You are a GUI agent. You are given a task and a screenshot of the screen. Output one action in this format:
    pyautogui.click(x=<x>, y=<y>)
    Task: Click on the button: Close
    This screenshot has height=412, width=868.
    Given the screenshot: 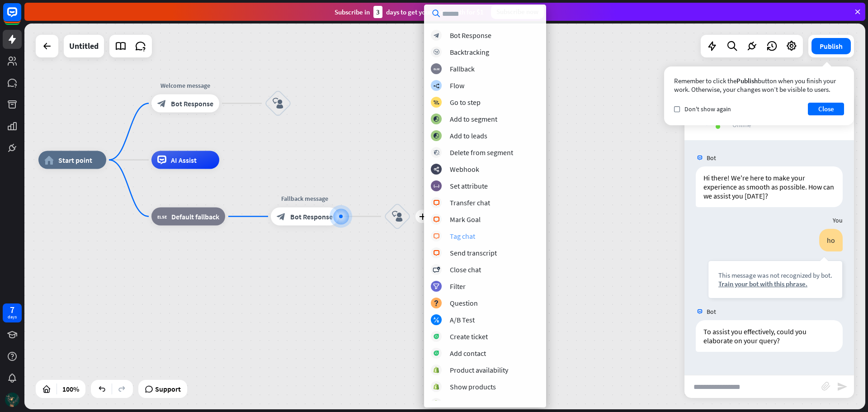 What is the action you would take?
    pyautogui.click(x=826, y=109)
    